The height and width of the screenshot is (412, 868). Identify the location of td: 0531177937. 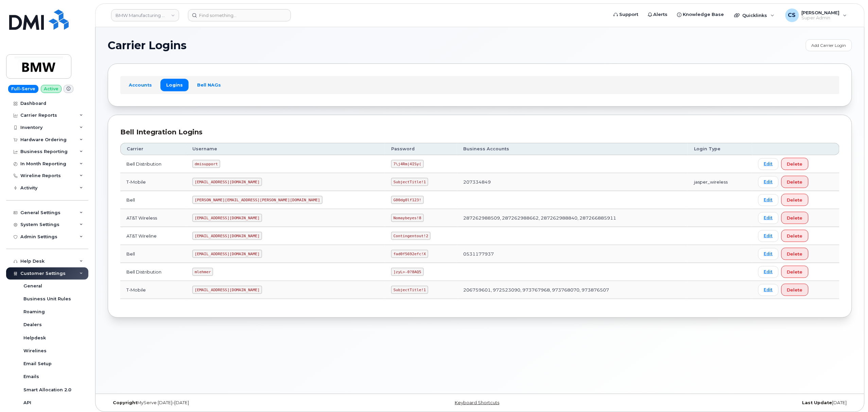
(572, 254).